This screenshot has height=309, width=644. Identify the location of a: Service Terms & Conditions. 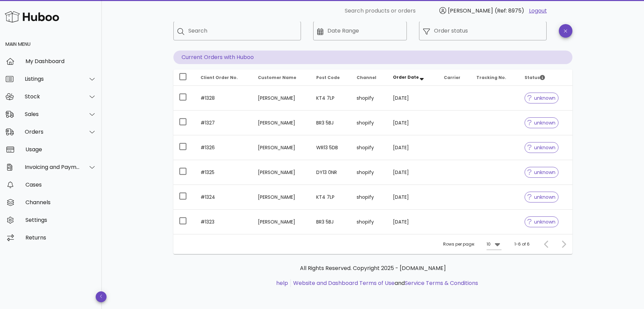
(441, 283).